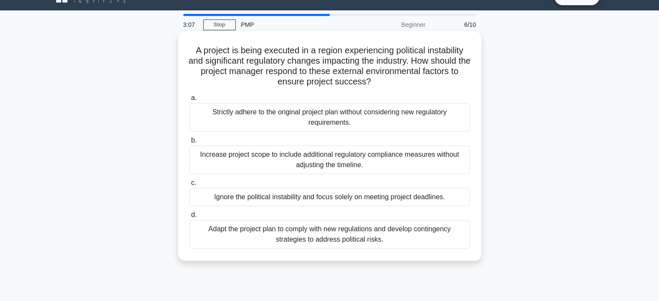  What do you see at coordinates (219, 25) in the screenshot?
I see `a: Stop` at bounding box center [219, 25].